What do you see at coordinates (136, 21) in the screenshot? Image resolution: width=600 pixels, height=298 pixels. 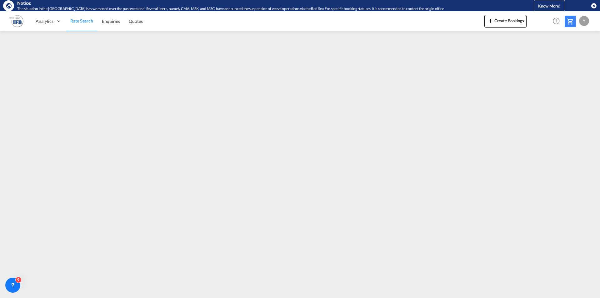 I see `span: Quotes` at bounding box center [136, 21].